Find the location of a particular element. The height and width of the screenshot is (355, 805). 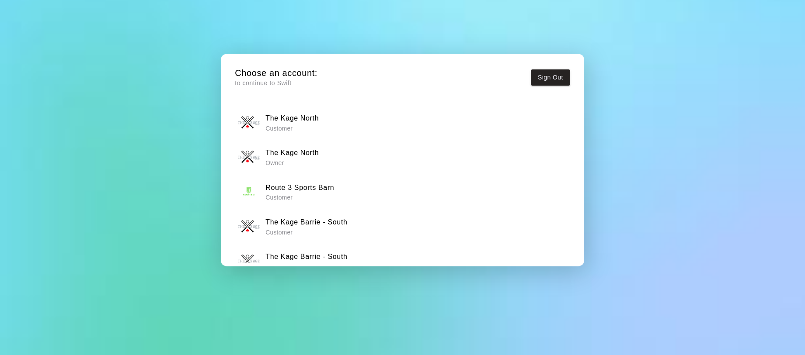

button: Route 3 Sports BarnRoute 3 Sports Barn Customer is located at coordinates (402, 192).